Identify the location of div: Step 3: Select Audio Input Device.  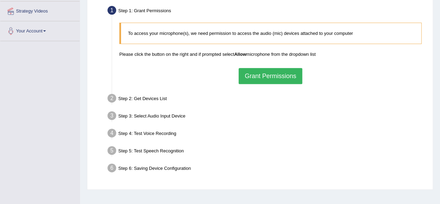
(267, 117).